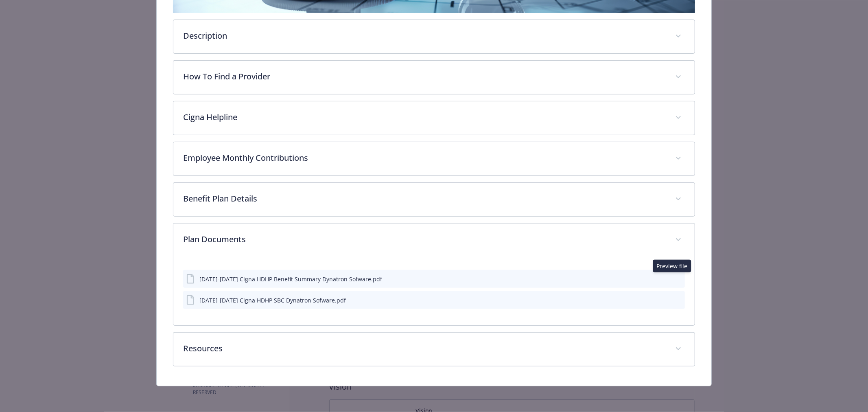 The image size is (868, 412). What do you see at coordinates (434, 349) in the screenshot?
I see `div: Resources` at bounding box center [434, 349].